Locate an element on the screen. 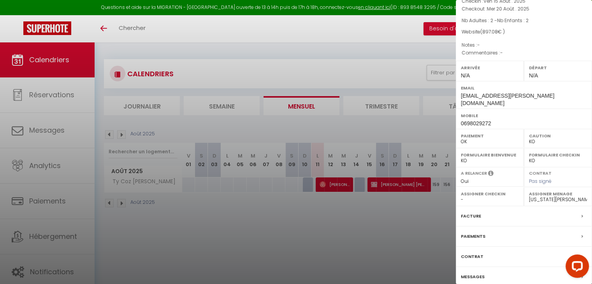 The image size is (592, 284). p: Checkout : is located at coordinates (524, 9).